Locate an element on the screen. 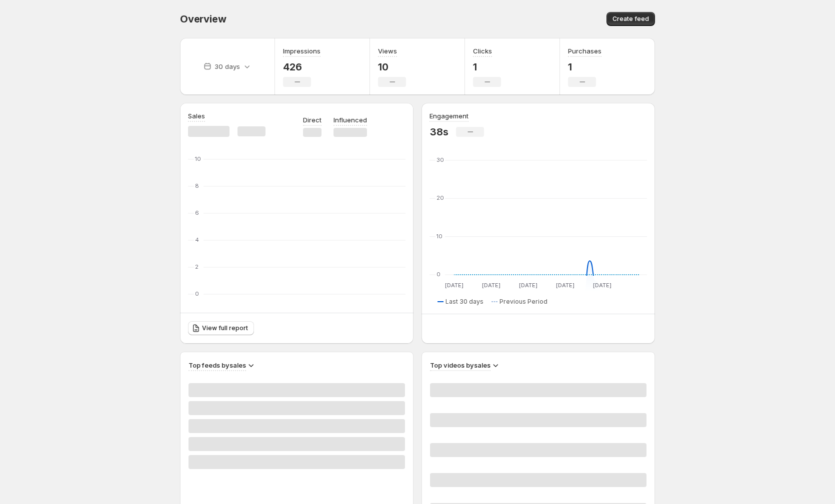  span: Last 30 days is located at coordinates (465, 302).